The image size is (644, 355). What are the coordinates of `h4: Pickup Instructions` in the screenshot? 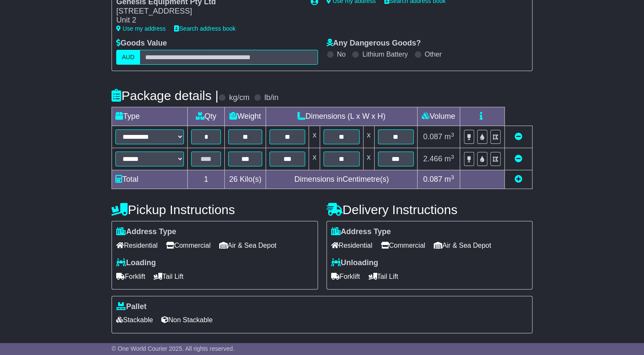 It's located at (214, 209).